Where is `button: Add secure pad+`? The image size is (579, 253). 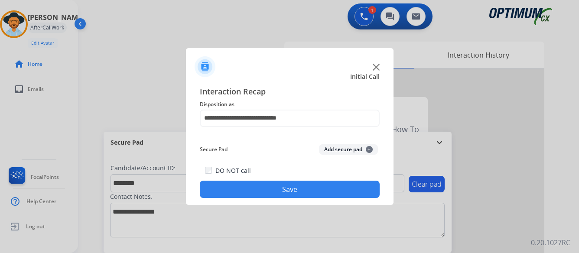
button: Add secure pad+ is located at coordinates (348, 150).